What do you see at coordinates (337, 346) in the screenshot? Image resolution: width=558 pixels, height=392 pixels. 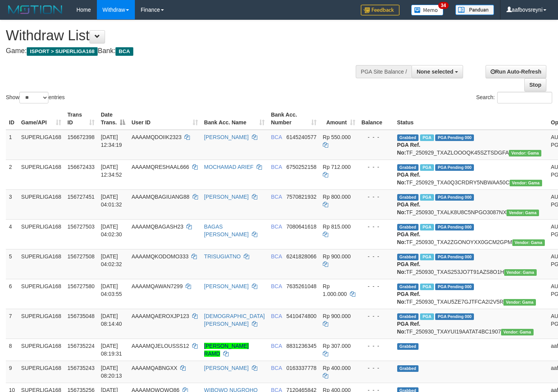 I see `span: Rp 307.000` at bounding box center [337, 346].